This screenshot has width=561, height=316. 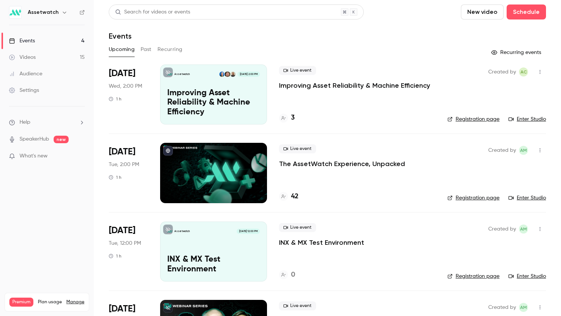 What do you see at coordinates (22, 57) in the screenshot?
I see `div: Videos` at bounding box center [22, 57].